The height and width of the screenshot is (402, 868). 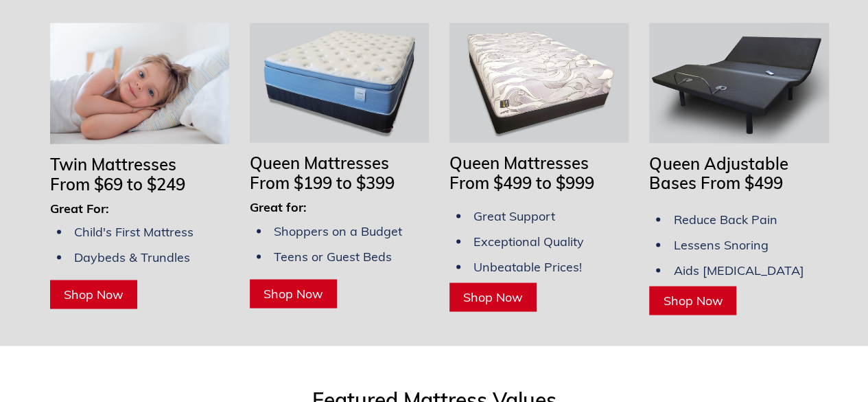 What do you see at coordinates (521, 182) in the screenshot?
I see `span: From $499 to $999` at bounding box center [521, 182].